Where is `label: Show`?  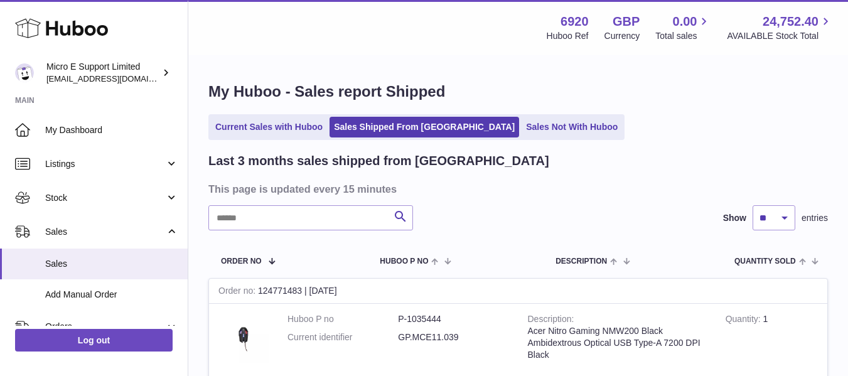
label: Show is located at coordinates (734, 218).